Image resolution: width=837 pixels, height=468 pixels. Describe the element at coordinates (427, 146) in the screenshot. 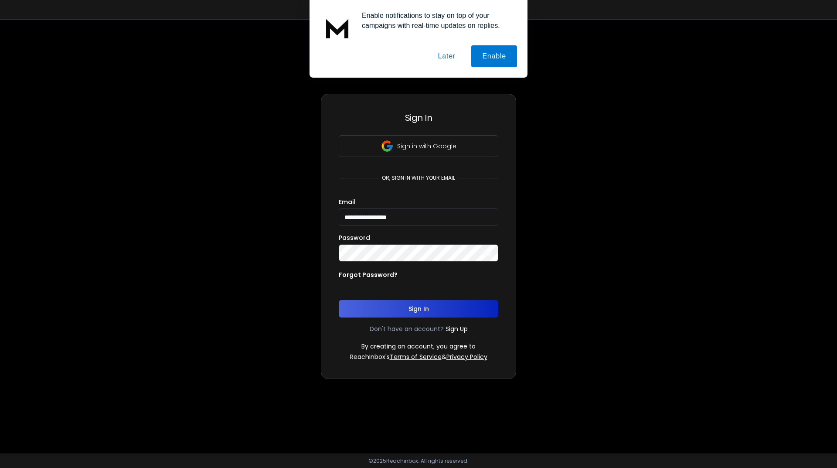

I see `p: Sign in with Google` at that location.